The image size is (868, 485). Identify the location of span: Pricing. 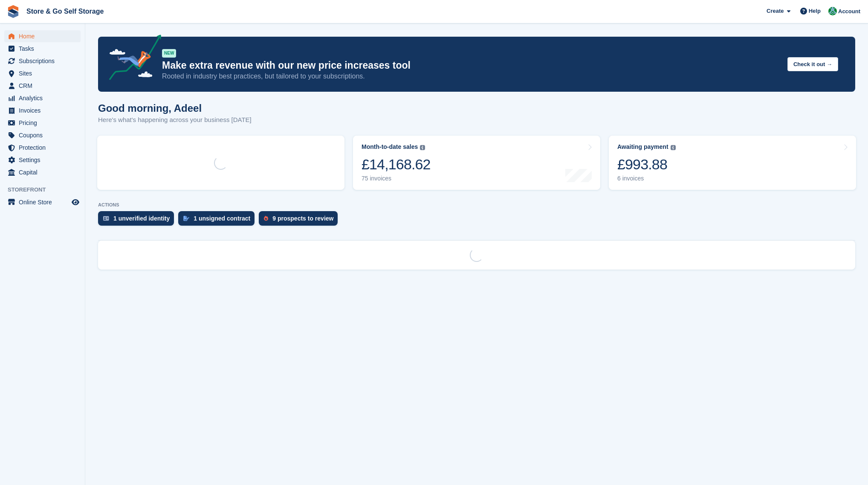
(44, 123).